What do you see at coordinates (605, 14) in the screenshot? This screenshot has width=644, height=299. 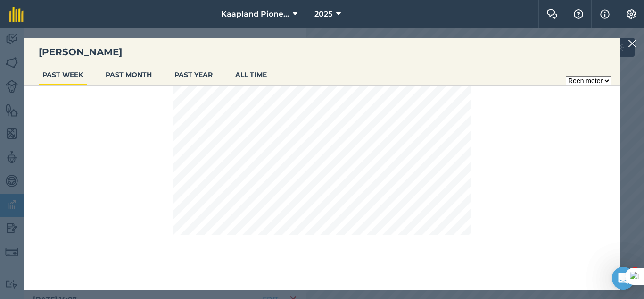 I see `img: svg+xml;base64,PHN2ZyB4bWxucz0iaHR0cDovL3d3dy53My5vcmcvMjAwMC9zdmciIHdpZHRoPSIxNyIgaGVpZ2h0PSIxNy...` at bounding box center [605, 14].